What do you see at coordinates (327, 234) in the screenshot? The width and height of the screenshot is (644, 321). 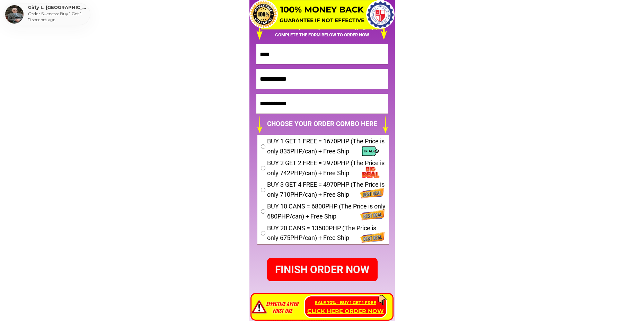 I see `span: BUY 20 CANS = 13500PHP (The Price is only 675PHP/can) + Free Ship` at bounding box center [327, 234].